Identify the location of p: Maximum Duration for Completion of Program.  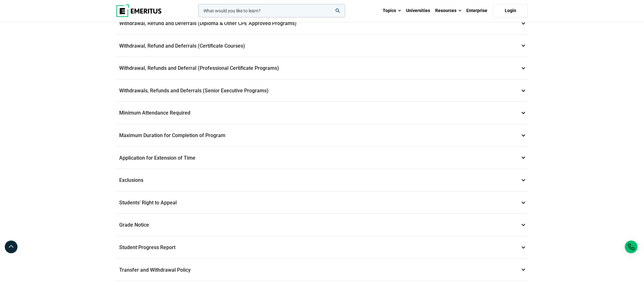
(322, 136).